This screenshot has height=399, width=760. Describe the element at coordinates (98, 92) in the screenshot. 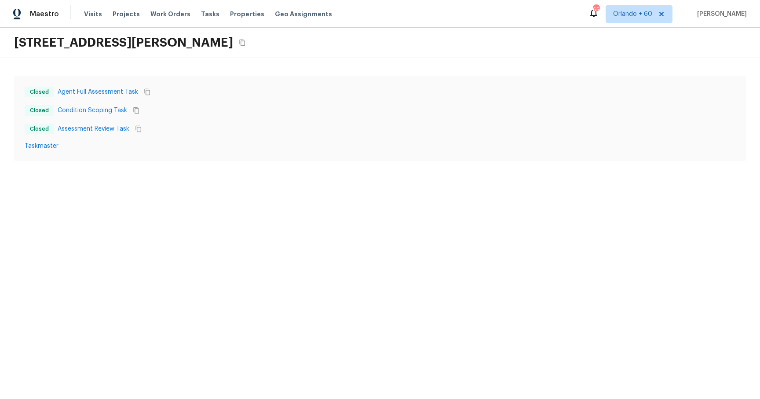

I see `a: Agent Full Assessment Task` at that location.